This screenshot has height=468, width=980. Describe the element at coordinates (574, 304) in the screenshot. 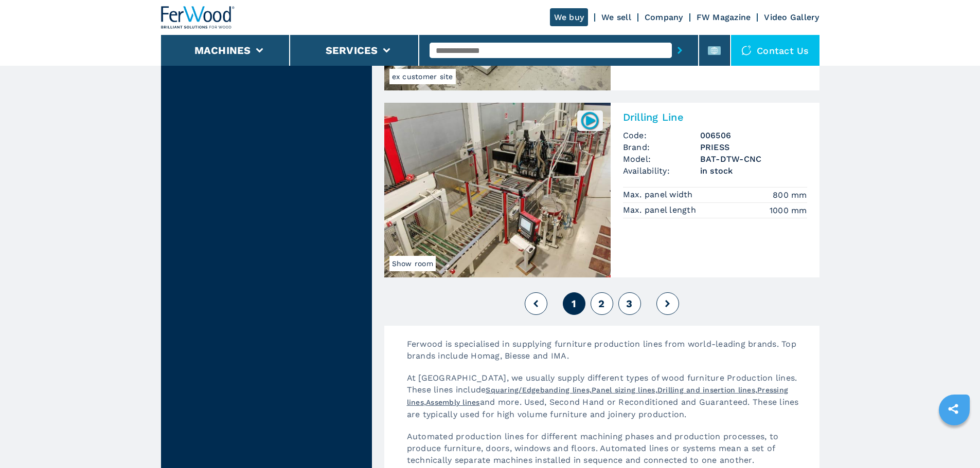

I see `span: 1` at that location.